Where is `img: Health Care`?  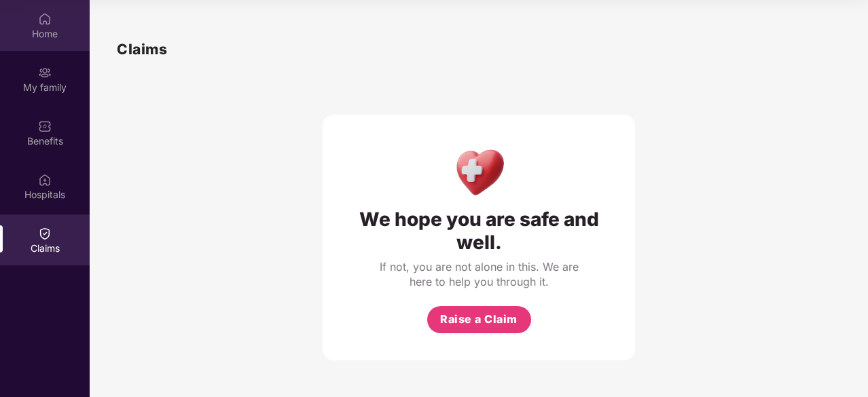 img: Health Care is located at coordinates (479, 171).